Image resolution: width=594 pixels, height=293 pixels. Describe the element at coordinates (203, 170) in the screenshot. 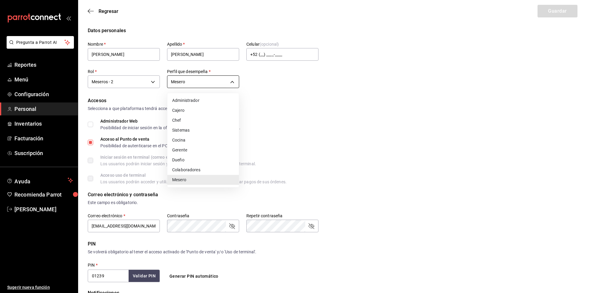

I see `li: Colaboradores` at that location.